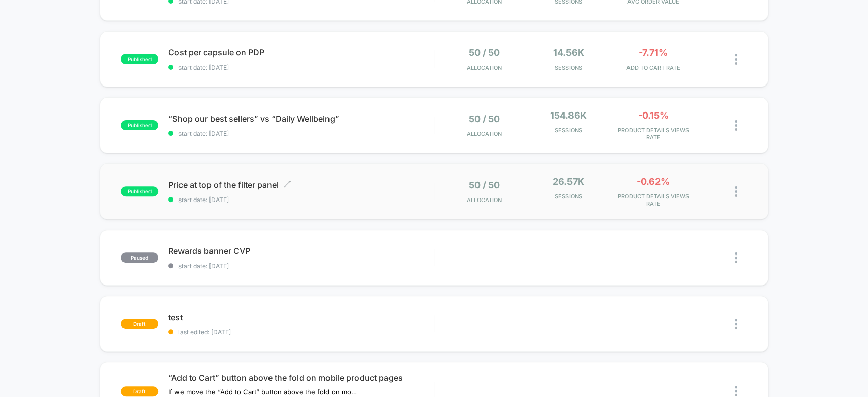  Describe the element at coordinates (569, 181) in the screenshot. I see `span: 26.57k` at that location.